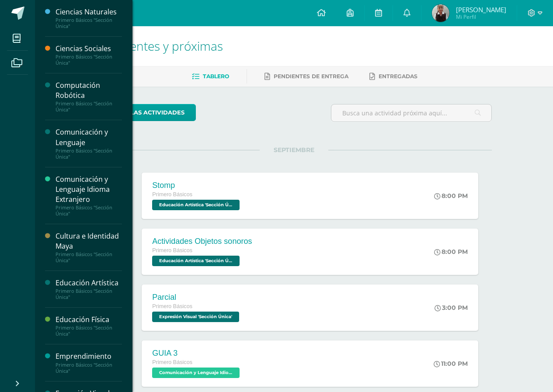  What do you see at coordinates (216, 76) in the screenshot?
I see `span: Tablero` at bounding box center [216, 76].